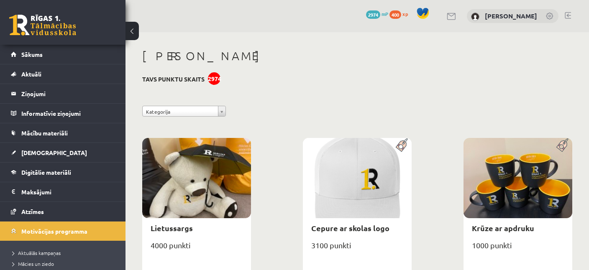  I want to click on span: Digitālie materiāli, so click(46, 172).